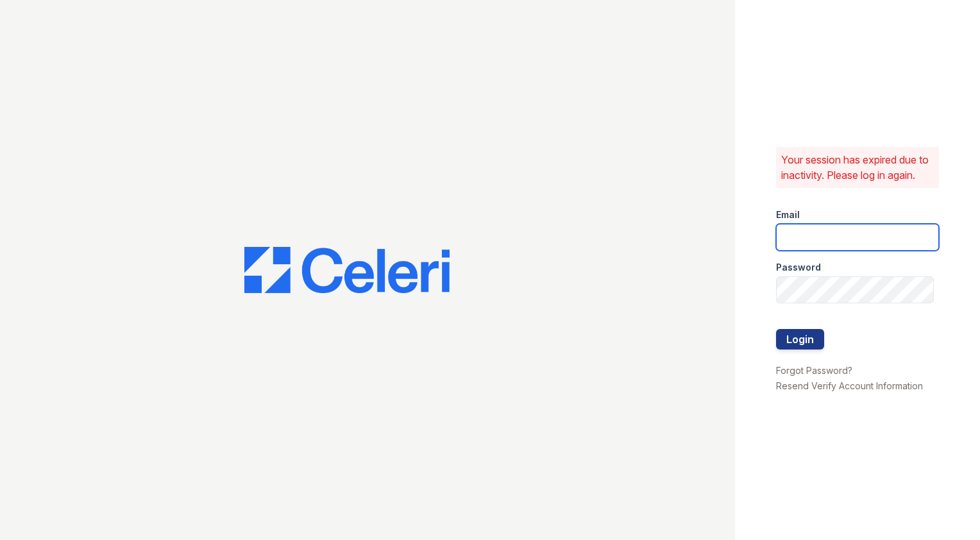  I want to click on img: CE_Logo_Blue-a8612792a0a2168367f1c8372b55b34899dd931a85d93a1a3d3e32e68fde9ad4.png, so click(347, 270).